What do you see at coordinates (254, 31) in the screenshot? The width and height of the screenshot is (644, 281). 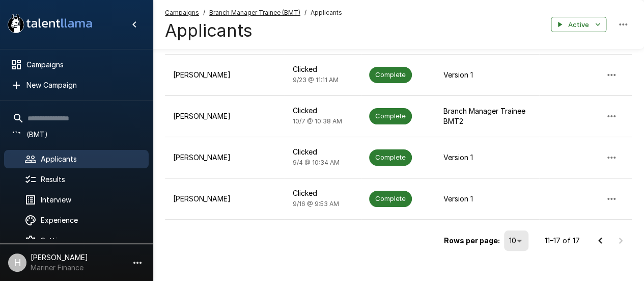 I see `h4: Applicants` at bounding box center [254, 31].